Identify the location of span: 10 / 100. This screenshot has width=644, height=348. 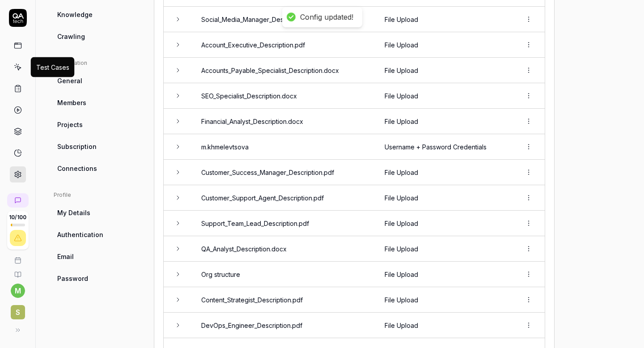
(17, 217).